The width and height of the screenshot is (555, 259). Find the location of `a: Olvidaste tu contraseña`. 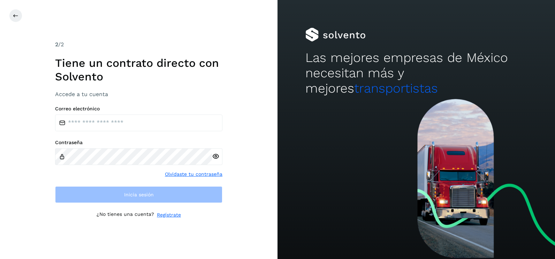

a: Olvidaste tu contraseña is located at coordinates (194, 174).